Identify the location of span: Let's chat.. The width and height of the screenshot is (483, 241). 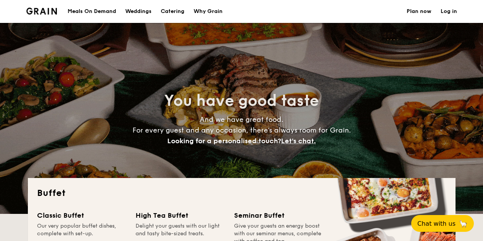
(298, 141).